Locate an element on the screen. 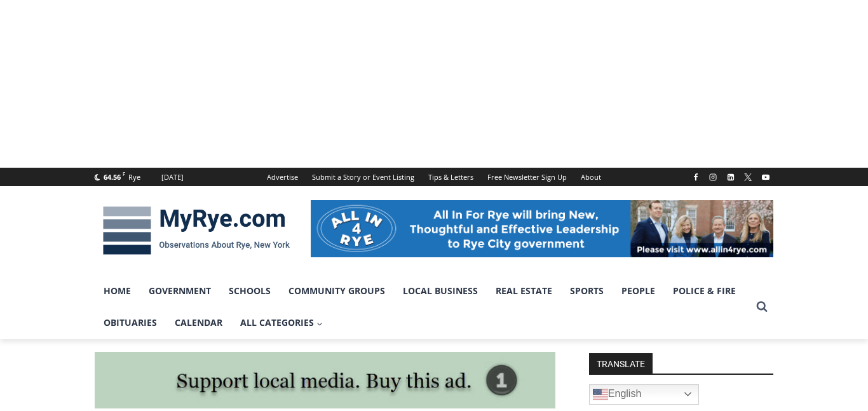 Image resolution: width=868 pixels, height=411 pixels. a: support local media, buy this ad is located at coordinates (325, 381).